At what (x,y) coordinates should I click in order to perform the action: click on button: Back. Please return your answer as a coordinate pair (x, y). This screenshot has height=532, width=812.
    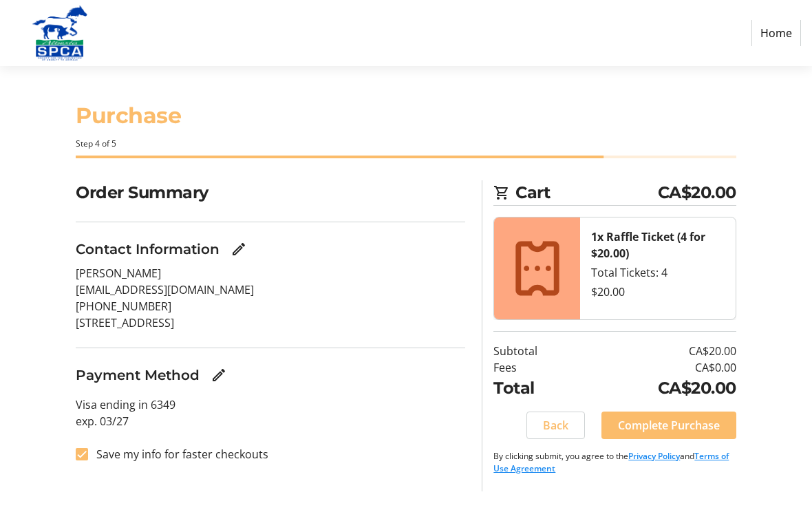
    Looking at the image, I should click on (556, 425).